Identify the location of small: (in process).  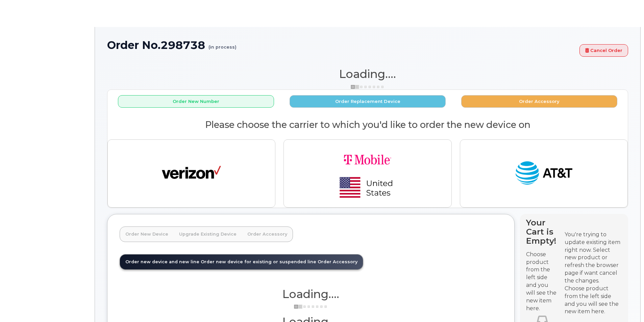
(222, 44).